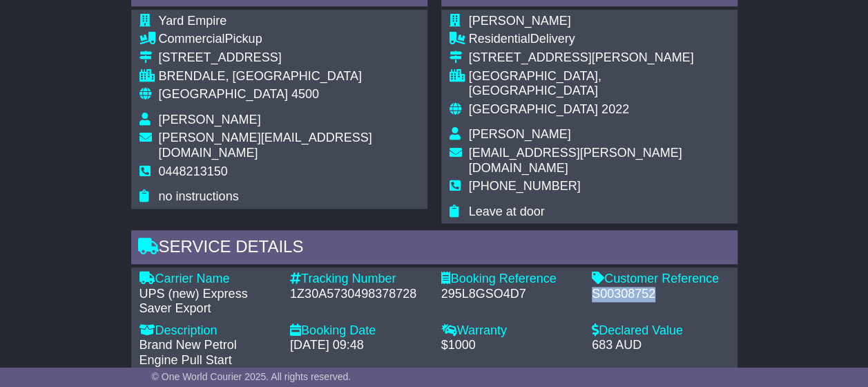  What do you see at coordinates (510, 295) in the screenshot?
I see `div: 295L8GSO4D7` at bounding box center [510, 295].